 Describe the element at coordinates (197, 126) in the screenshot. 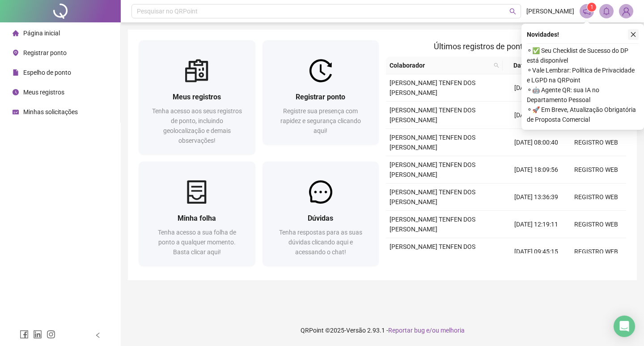

I see `span: Tenha acesso aos seus registros de ponto, incluindo geolocalização e demais observações!` at that location.